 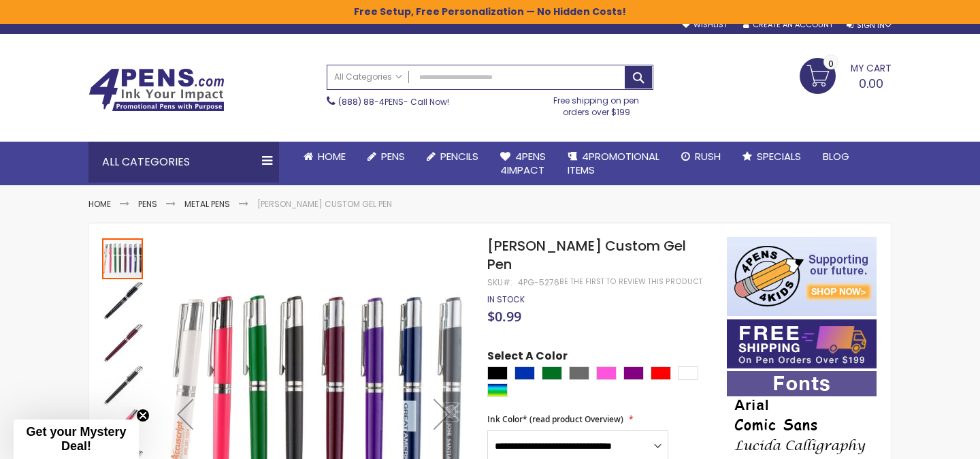 What do you see at coordinates (872, 83) in the screenshot?
I see `span: 0.00` at bounding box center [872, 83].